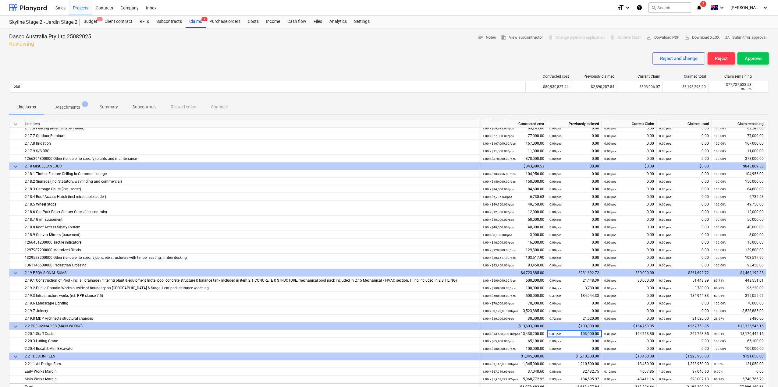  I want to click on div: Reject and change, so click(679, 59).